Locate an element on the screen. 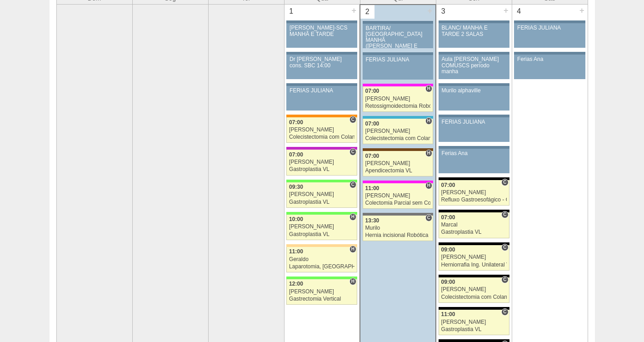 The width and height of the screenshot is (644, 342). div: 1 is located at coordinates (291, 12).